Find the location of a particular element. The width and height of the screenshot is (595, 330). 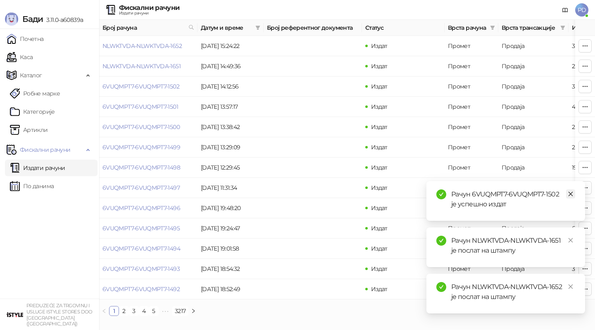

li: 3 is located at coordinates (134, 311).